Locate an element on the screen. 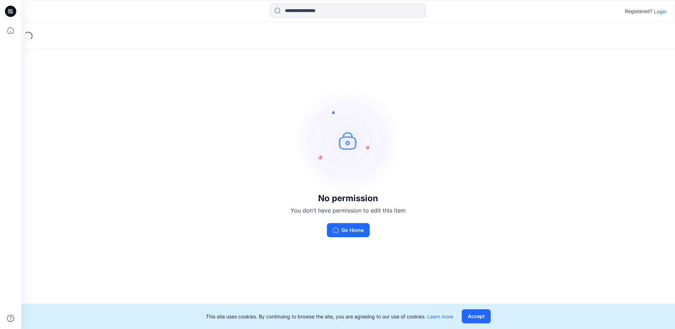 Image resolution: width=675 pixels, height=329 pixels. a: Go Home is located at coordinates (348, 230).